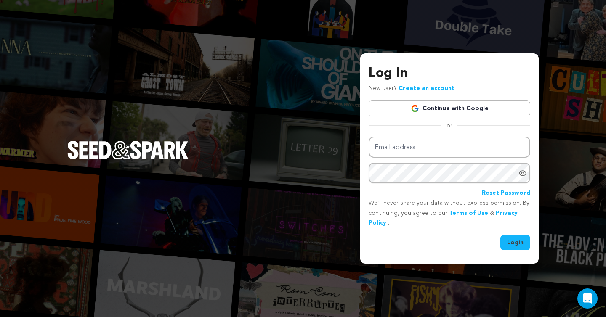 The image size is (606, 317). Describe the element at coordinates (587, 299) in the screenshot. I see `div: Open Intercom Messenger` at that location.